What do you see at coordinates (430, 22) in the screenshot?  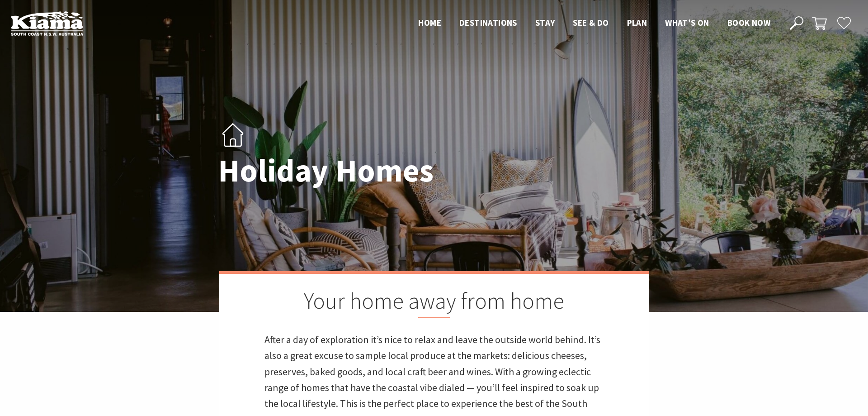 I see `span: Home` at bounding box center [430, 22].